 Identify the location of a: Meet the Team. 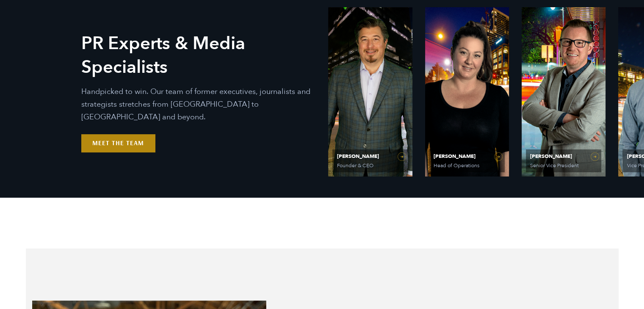
(118, 143).